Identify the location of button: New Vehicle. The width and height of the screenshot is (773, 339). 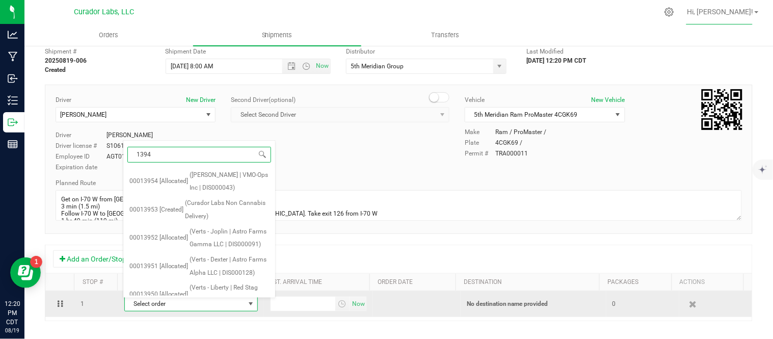
(608, 100).